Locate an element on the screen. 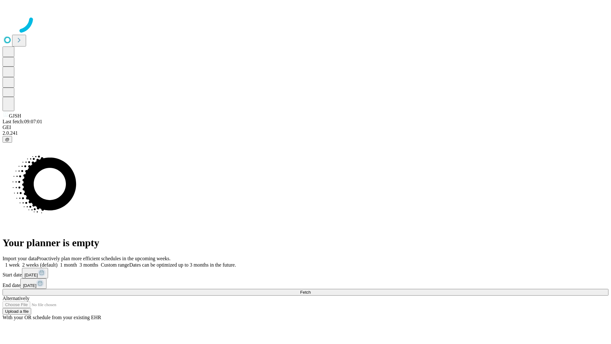  span: Import your data is located at coordinates (20, 258).